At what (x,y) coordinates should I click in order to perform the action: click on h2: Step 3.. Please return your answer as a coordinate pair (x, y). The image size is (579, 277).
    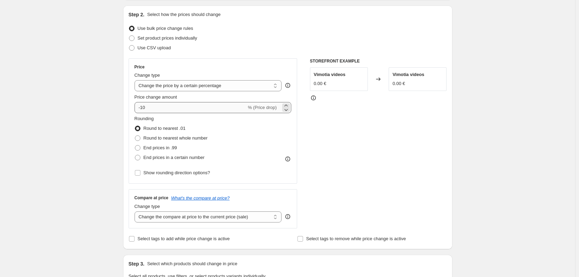
    Looking at the image, I should click on (137, 264).